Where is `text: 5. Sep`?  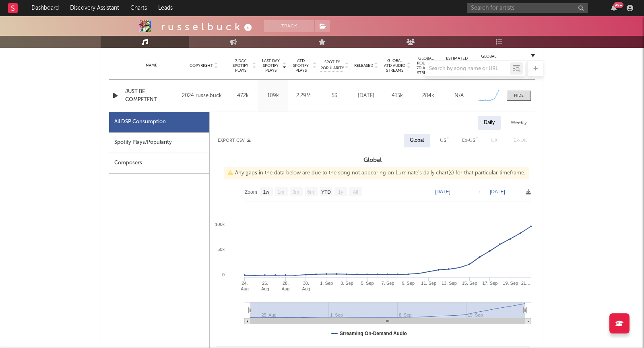
text: 5. Sep is located at coordinates (368, 283).